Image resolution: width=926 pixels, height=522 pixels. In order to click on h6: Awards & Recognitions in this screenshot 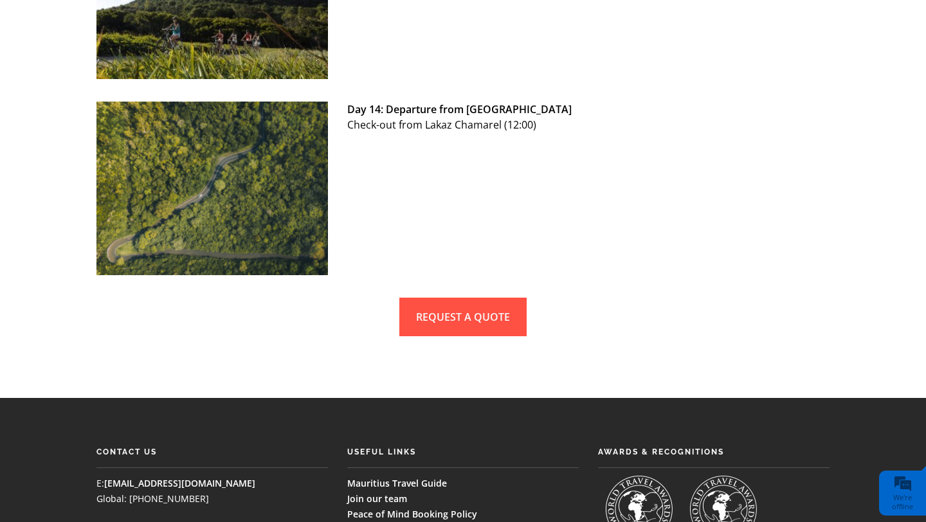, I will do `click(714, 452)`.